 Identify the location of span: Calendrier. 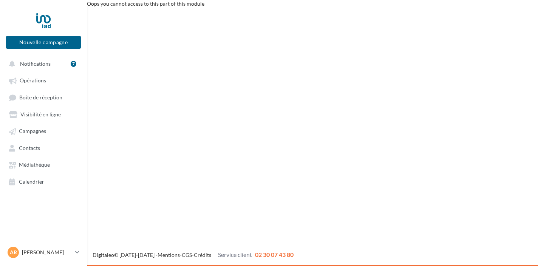
(31, 181).